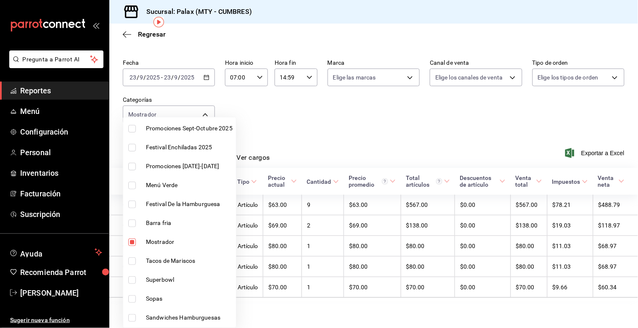 This screenshot has width=638, height=328. I want to click on span: Mostrador, so click(189, 242).